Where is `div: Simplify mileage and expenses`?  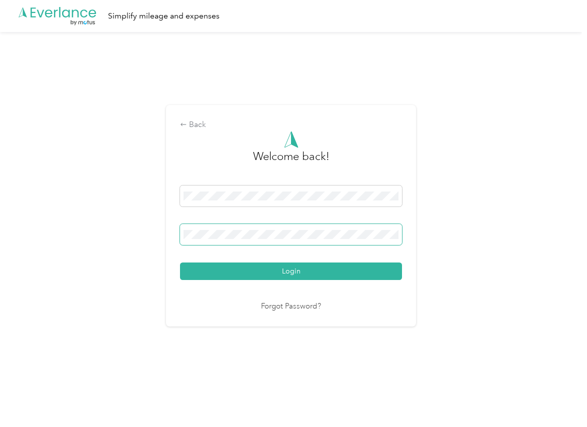 div: Simplify mileage and expenses is located at coordinates (163, 16).